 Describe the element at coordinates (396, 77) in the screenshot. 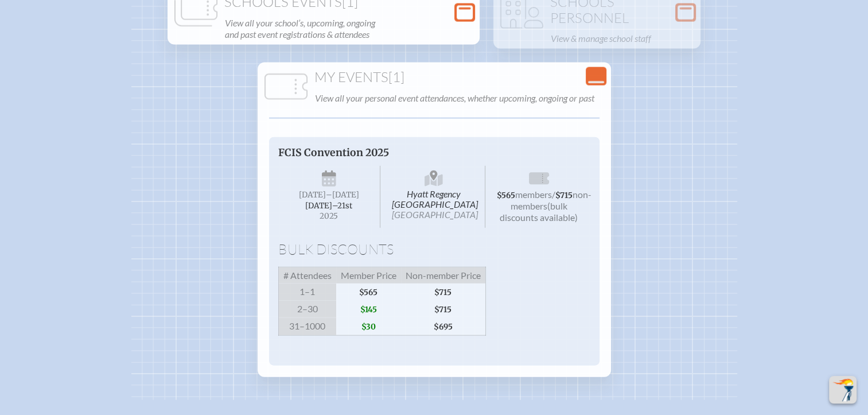

I see `span: [1]` at that location.